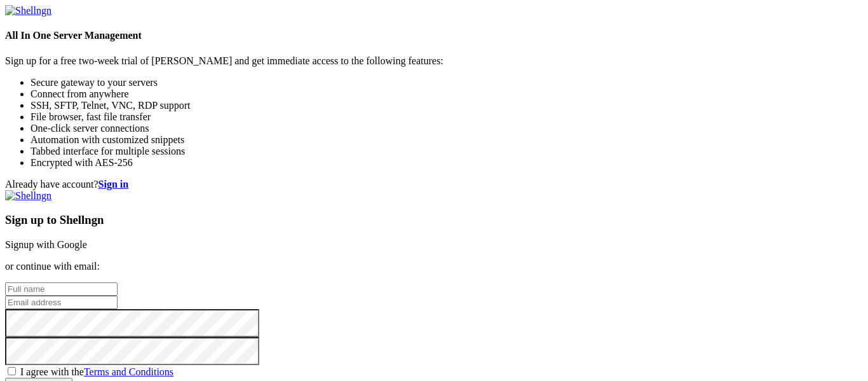 This screenshot has width=868, height=381. I want to click on a: Signup with Google, so click(46, 244).